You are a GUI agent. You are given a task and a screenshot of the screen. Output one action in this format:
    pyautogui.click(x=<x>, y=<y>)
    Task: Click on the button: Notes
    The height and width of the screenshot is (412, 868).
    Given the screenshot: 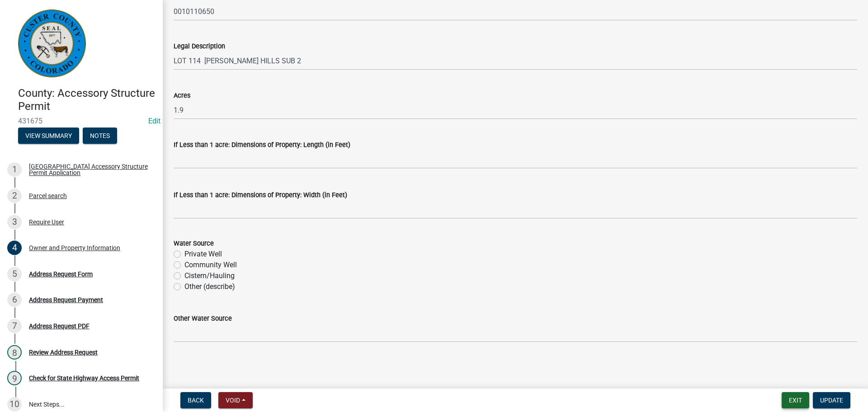 What is the action you would take?
    pyautogui.click(x=100, y=136)
    